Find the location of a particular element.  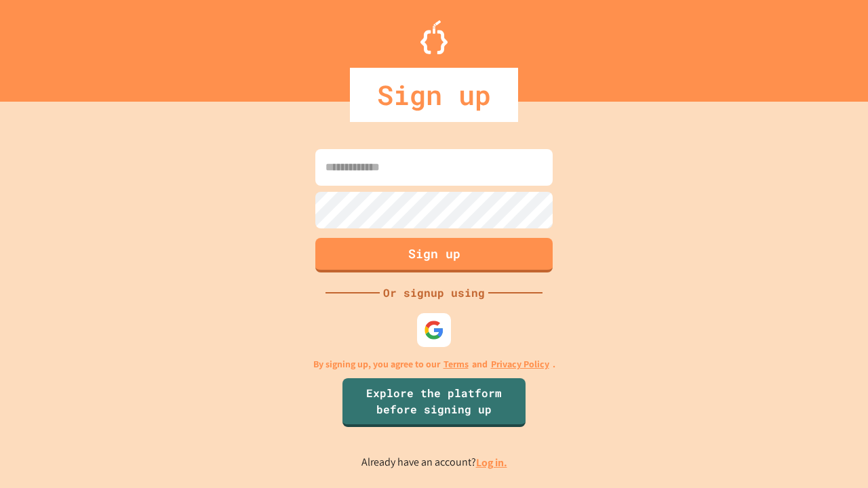

a: Log in. is located at coordinates (492, 462).